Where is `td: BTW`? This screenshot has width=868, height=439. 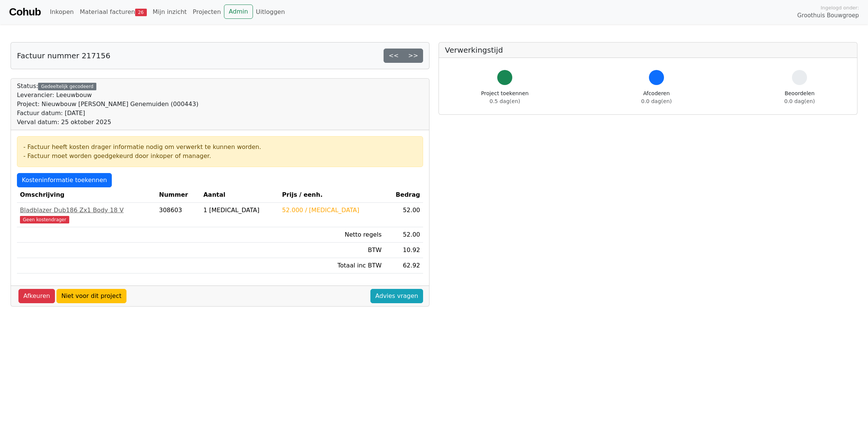 td: BTW is located at coordinates (332, 250).